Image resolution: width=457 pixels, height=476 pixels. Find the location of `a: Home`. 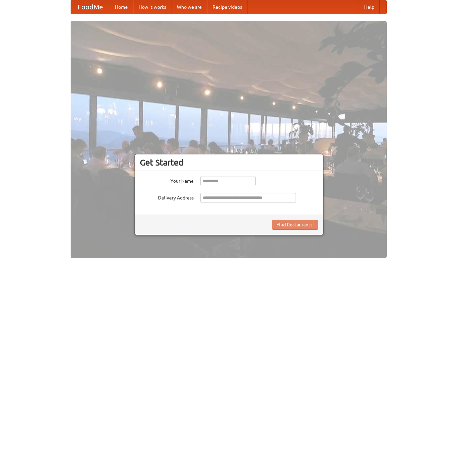

a: Home is located at coordinates (122, 7).